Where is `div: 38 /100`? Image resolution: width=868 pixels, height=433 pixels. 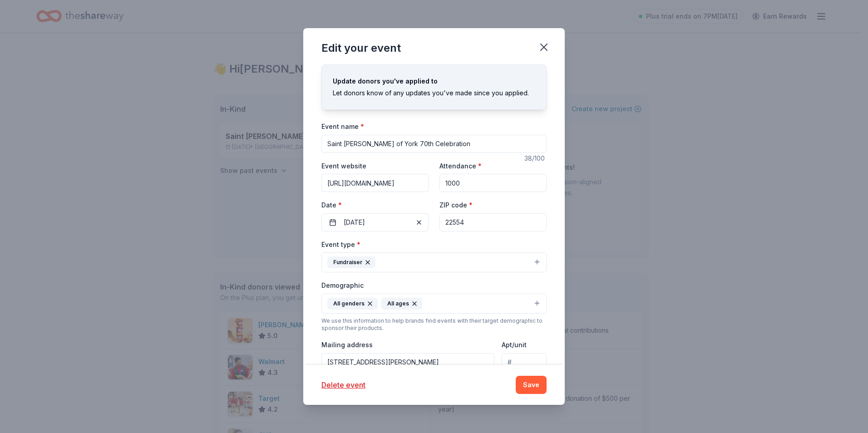
div: 38 /100 is located at coordinates (535, 158).